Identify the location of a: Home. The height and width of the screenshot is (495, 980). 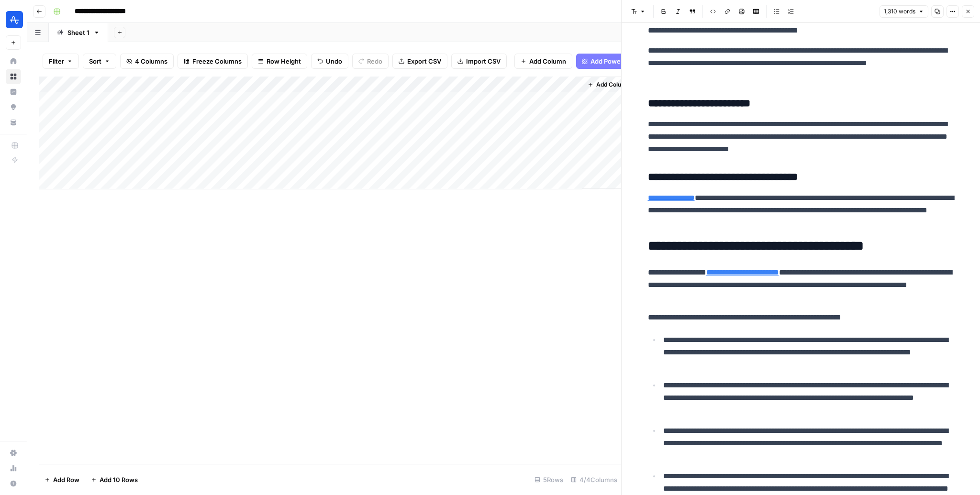
(13, 61).